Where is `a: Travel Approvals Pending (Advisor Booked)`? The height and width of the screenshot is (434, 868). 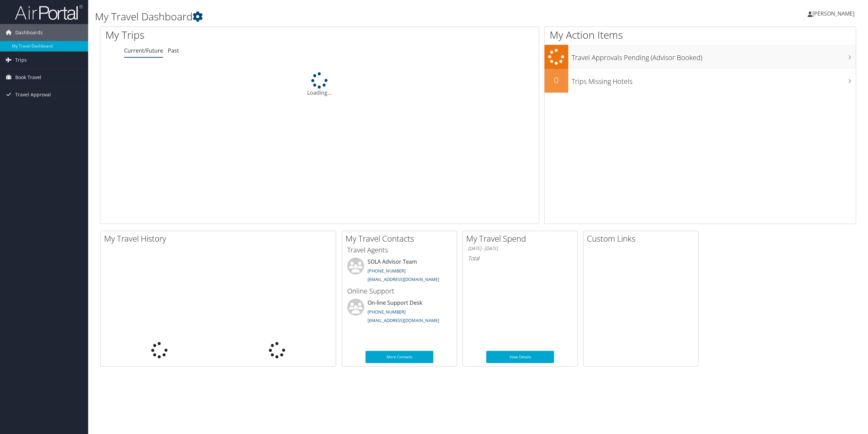 a: Travel Approvals Pending (Advisor Booked) is located at coordinates (700, 57).